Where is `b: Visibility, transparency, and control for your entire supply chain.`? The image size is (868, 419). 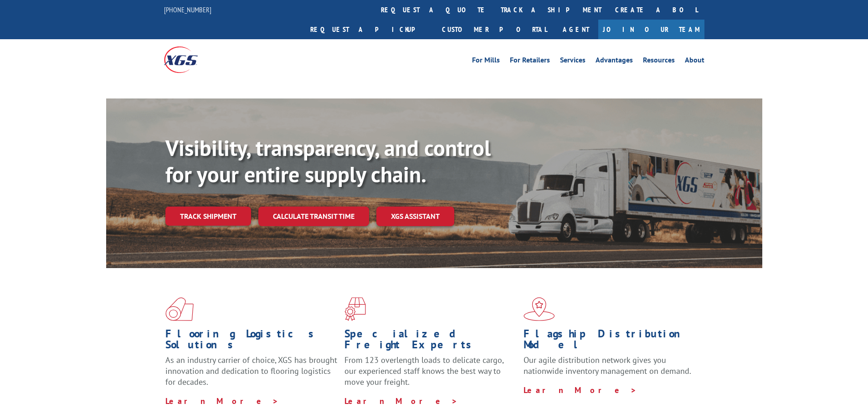
b: Visibility, transparency, and control for your entire supply chain. is located at coordinates (328, 161).